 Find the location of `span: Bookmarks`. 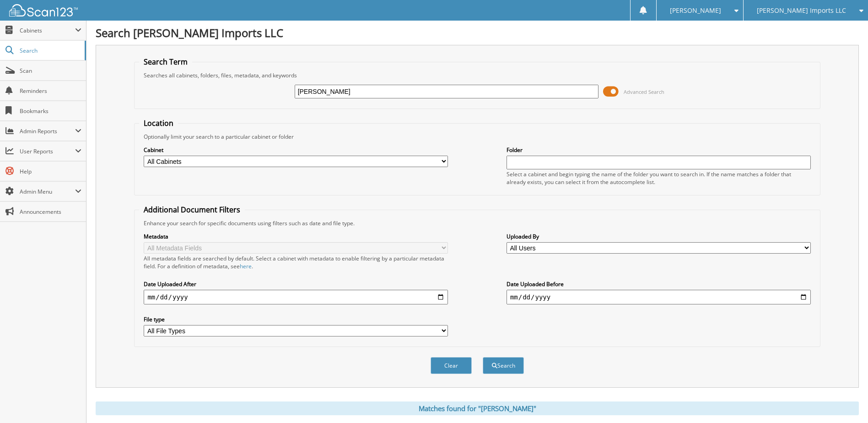

span: Bookmarks is located at coordinates (50, 111).